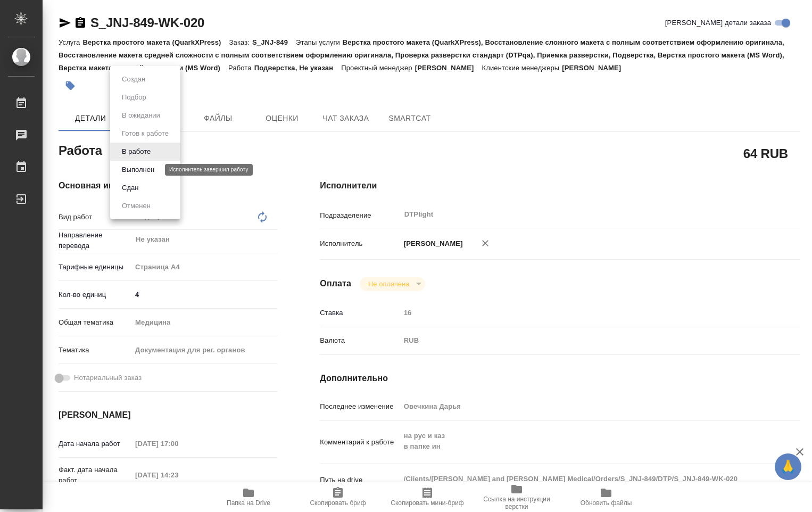 Image resolution: width=812 pixels, height=512 pixels. I want to click on button: Сдан, so click(130, 188).